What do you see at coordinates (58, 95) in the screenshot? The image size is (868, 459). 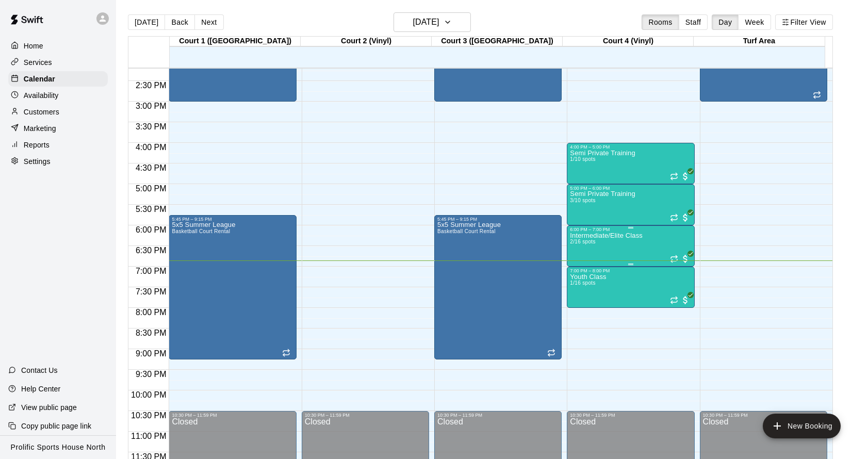 I see `div: Availability` at bounding box center [58, 95].